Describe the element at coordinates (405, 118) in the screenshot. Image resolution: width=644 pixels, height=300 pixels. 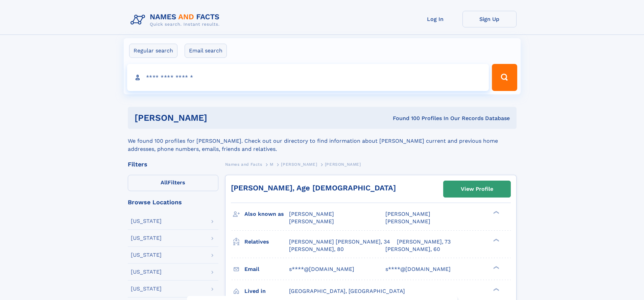
I see `div: Found 100 Profiles In Our Records Database` at that location.